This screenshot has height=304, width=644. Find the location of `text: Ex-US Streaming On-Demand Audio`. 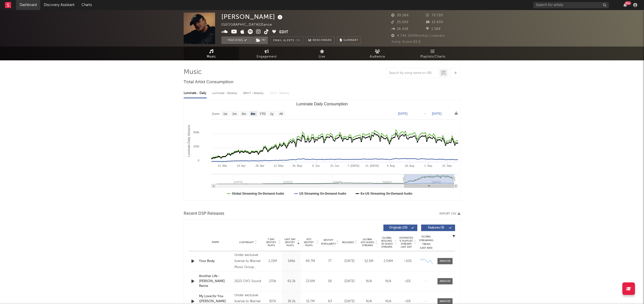

text: Ex-US Streaming On-Demand Audio is located at coordinates (387, 194).